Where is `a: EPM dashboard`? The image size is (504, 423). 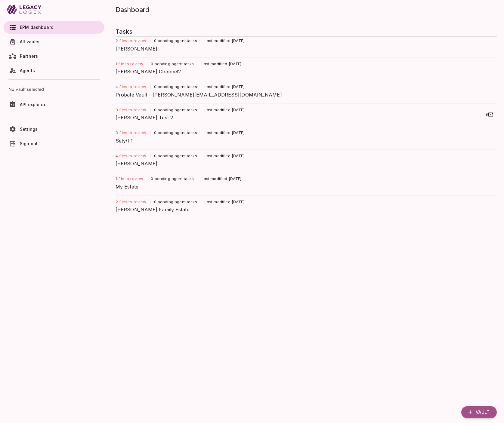
a: EPM dashboard is located at coordinates (54, 27).